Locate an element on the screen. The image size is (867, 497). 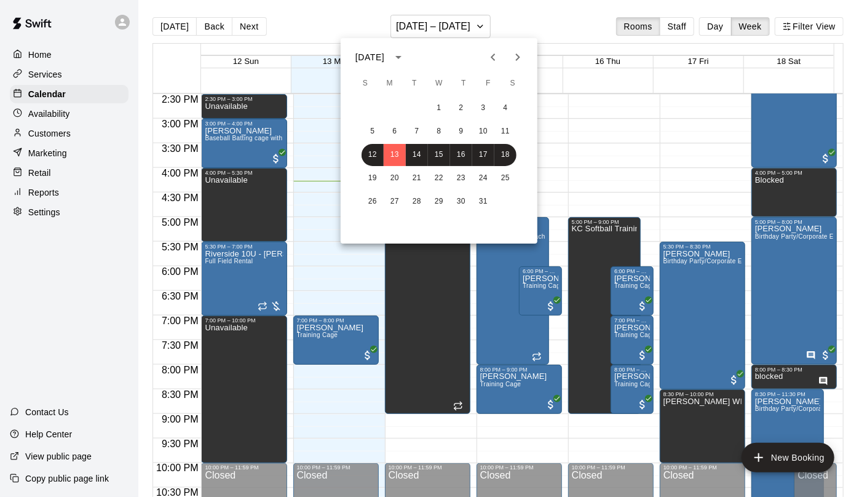
button: 30 is located at coordinates (461, 202).